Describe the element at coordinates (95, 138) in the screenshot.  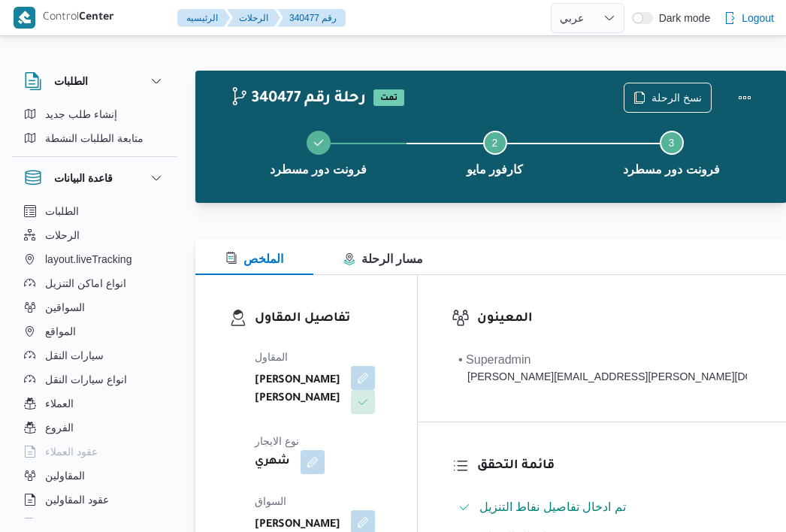
I see `button: متابعة الطلبات النشطة` at that location.